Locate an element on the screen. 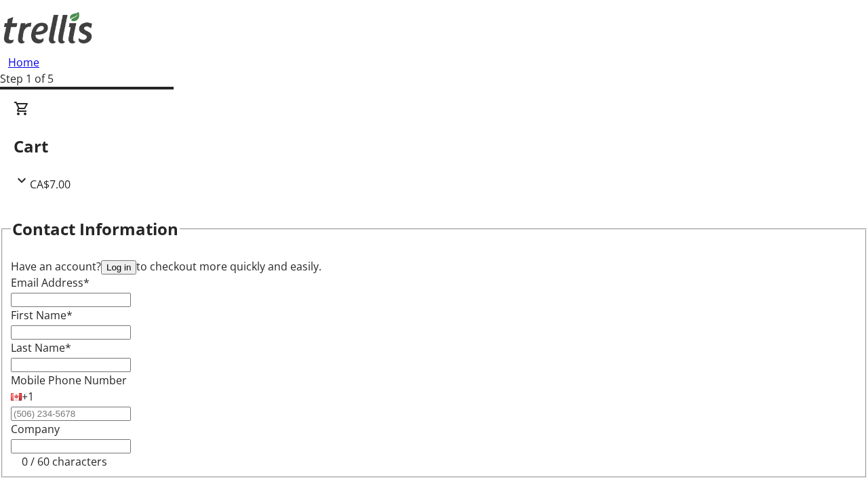 This screenshot has height=488, width=868. button: Log in is located at coordinates (119, 267).